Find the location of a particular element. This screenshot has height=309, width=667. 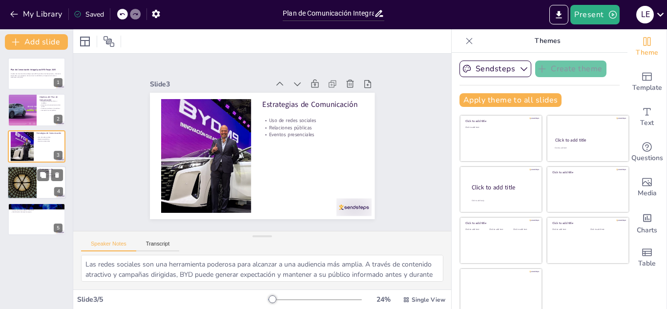

div: Add text boxes is located at coordinates (647, 117).